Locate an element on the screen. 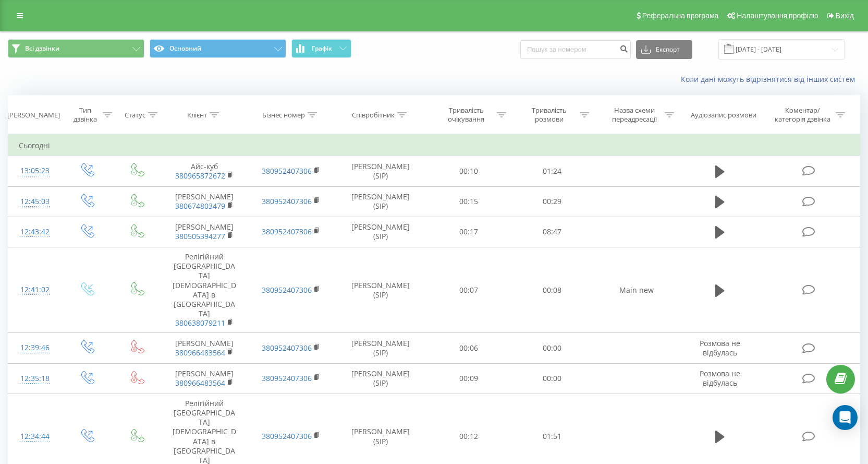  span: Вихід is located at coordinates (844, 16).